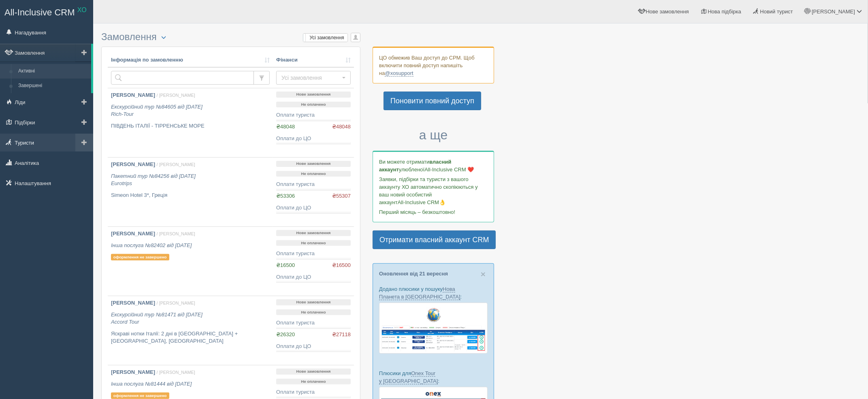  What do you see at coordinates (82, 9) in the screenshot?
I see `sup: XO` at bounding box center [82, 9].